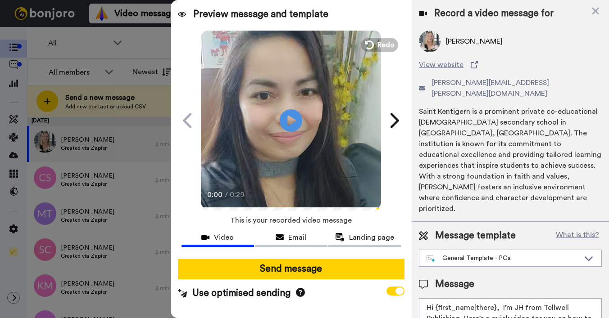 The height and width of the screenshot is (318, 609). Describe the element at coordinates (431, 259) in the screenshot. I see `img: nextgen-template.svg` at that location.